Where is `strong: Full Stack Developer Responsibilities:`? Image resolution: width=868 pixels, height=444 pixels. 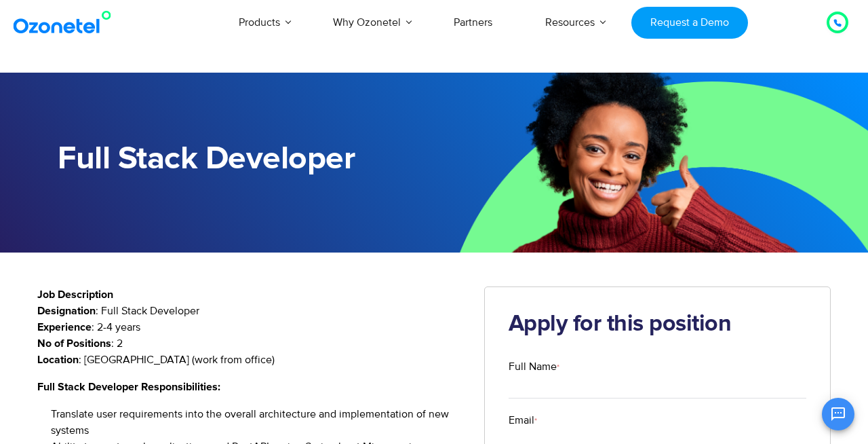 strong: Full Stack Developer Responsibilities: is located at coordinates (129, 387).